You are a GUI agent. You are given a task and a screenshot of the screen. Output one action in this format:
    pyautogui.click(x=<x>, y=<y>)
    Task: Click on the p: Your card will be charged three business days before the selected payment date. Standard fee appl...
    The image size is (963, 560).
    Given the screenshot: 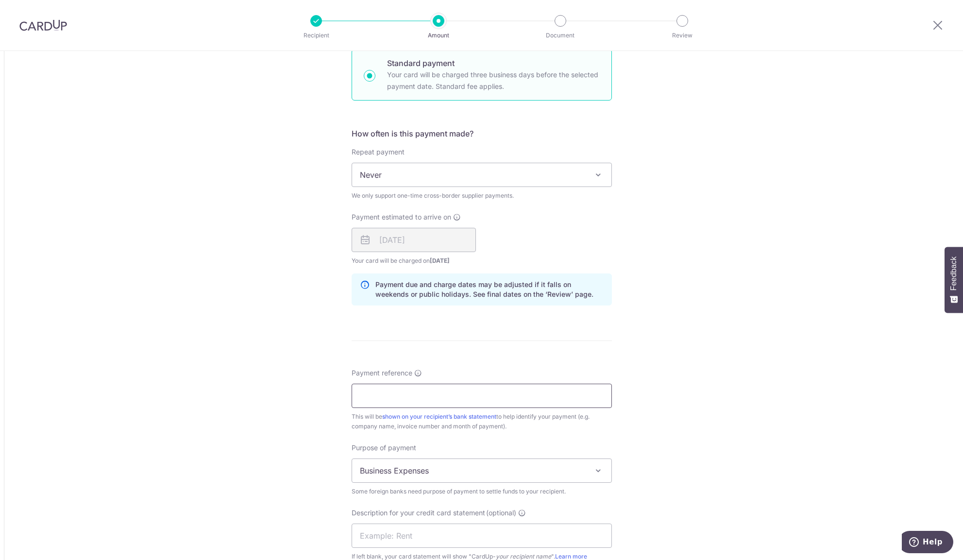 What is the action you would take?
    pyautogui.click(x=493, y=80)
    